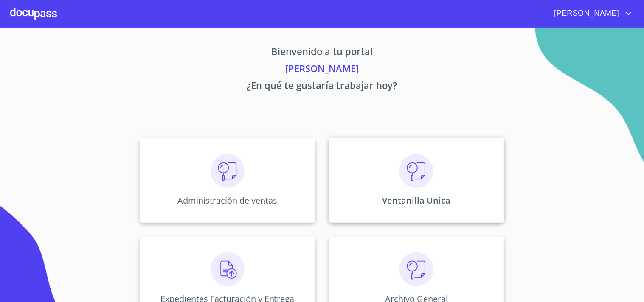 This screenshot has width=644, height=302. I want to click on button: account of current user, so click(591, 14).